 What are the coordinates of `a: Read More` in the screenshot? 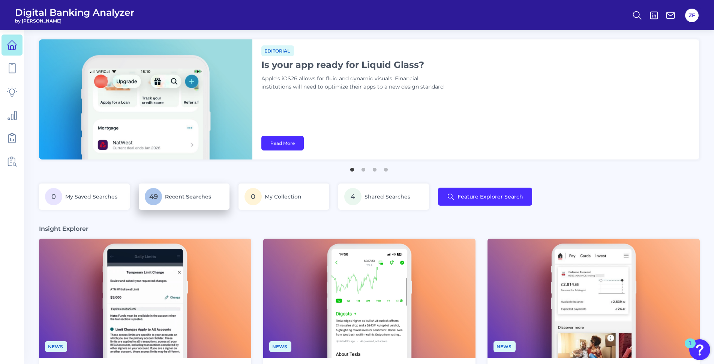 It's located at (282, 143).